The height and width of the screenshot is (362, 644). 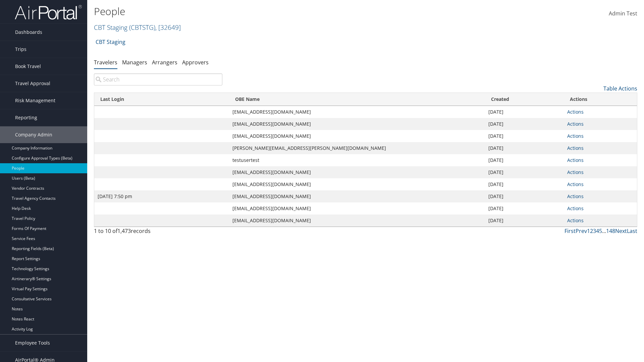 I want to click on span: 1,473, so click(x=124, y=231).